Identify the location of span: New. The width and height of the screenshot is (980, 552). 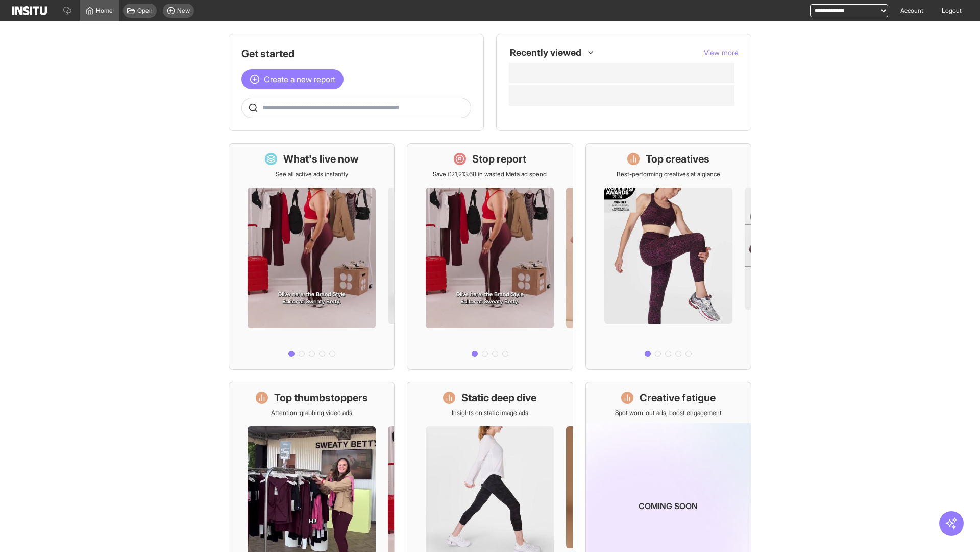
(183, 11).